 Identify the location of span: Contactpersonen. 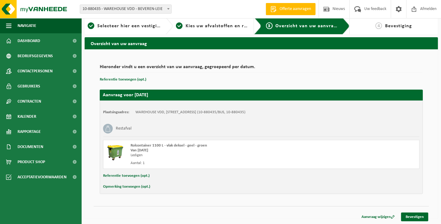
(35, 71).